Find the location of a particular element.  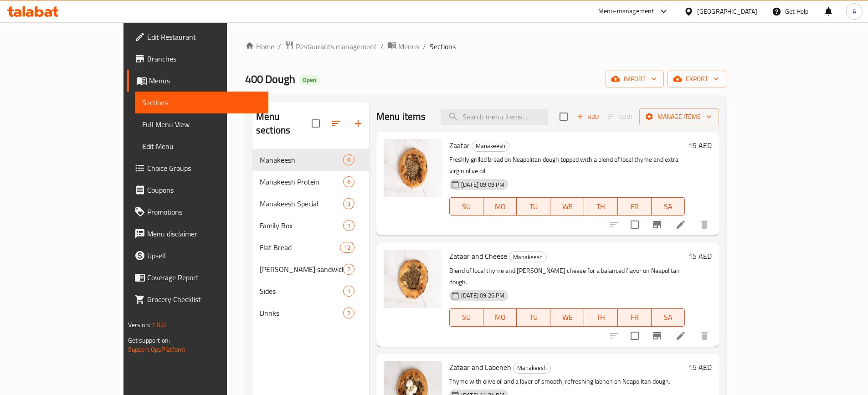

span: 8 is located at coordinates (349, 160).